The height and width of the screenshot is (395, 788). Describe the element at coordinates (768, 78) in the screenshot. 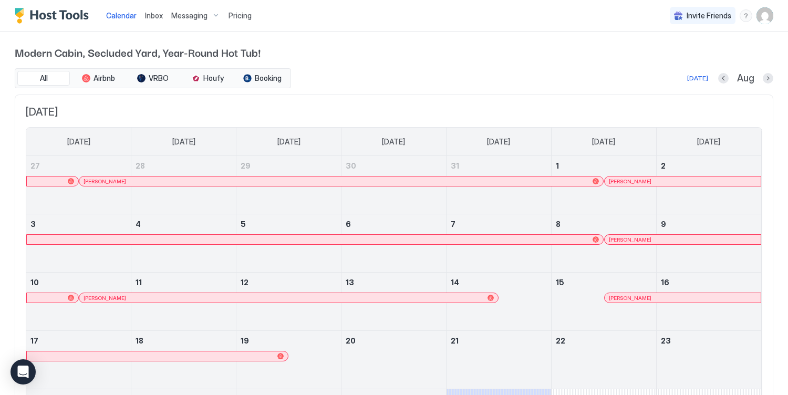

I see `button: Next month` at that location.